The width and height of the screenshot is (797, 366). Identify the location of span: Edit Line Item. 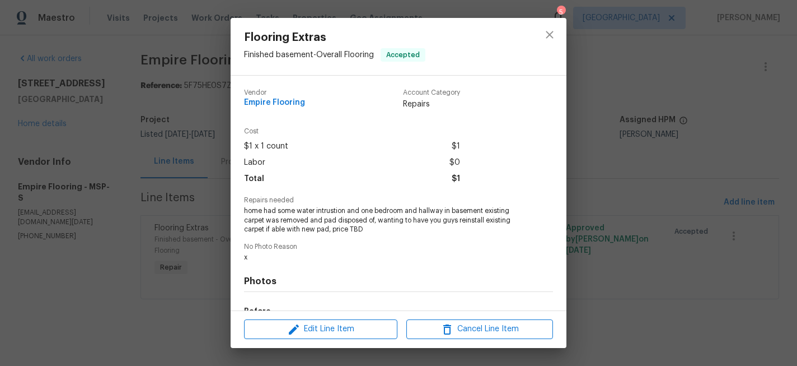
(321, 329).